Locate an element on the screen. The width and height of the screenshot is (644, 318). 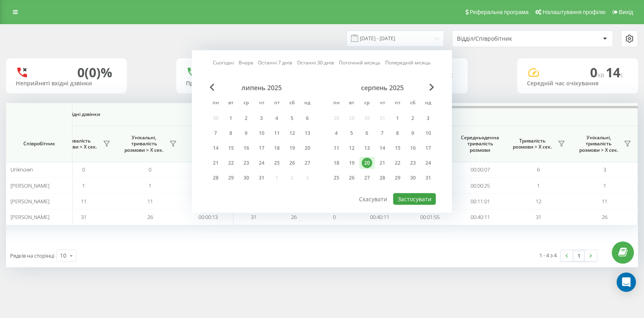
div: чт 28 серп 2025 р. is located at coordinates (383, 178).